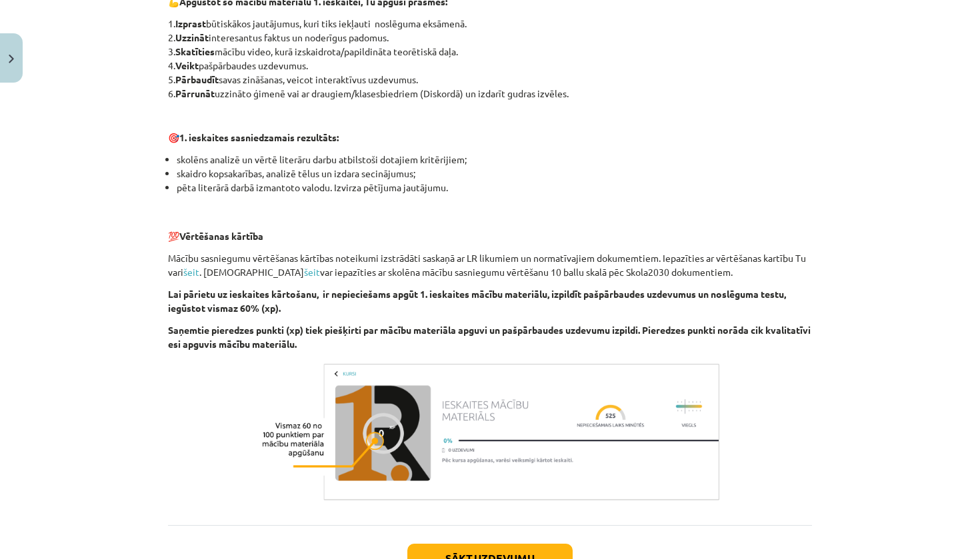 The height and width of the screenshot is (559, 980). Describe the element at coordinates (494, 195) in the screenshot. I see `li: pēta literārā darbā izmantoto valodu. Izvirza pētījuma jautājumu.` at that location.